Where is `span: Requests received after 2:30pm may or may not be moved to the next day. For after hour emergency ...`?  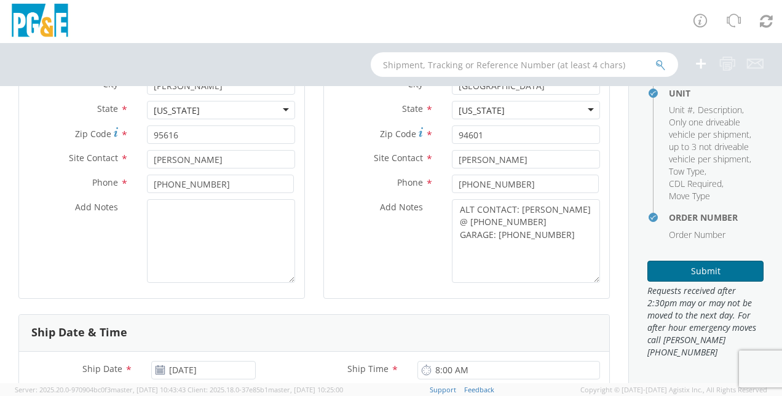
span: Requests received after 2:30pm may or may not be moved to the next day. For after hour emergency ... is located at coordinates (705, 321).